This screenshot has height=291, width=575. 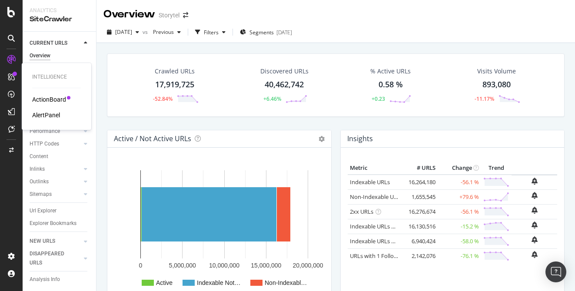 I want to click on a: Overview, so click(x=60, y=56).